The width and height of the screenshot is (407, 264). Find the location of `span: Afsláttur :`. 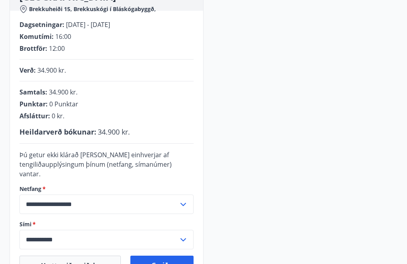

span: Afsláttur : is located at coordinates (35, 116).